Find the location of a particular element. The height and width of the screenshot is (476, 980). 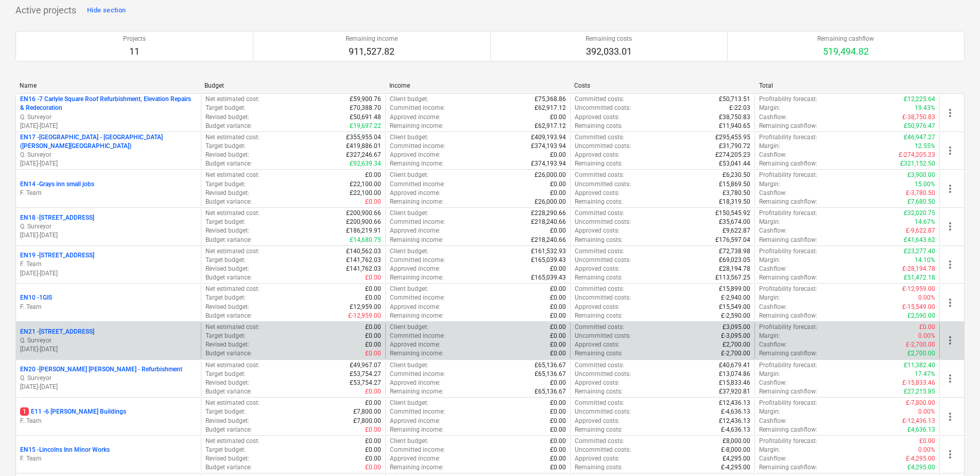

p: £46,947.27 is located at coordinates (919, 137).